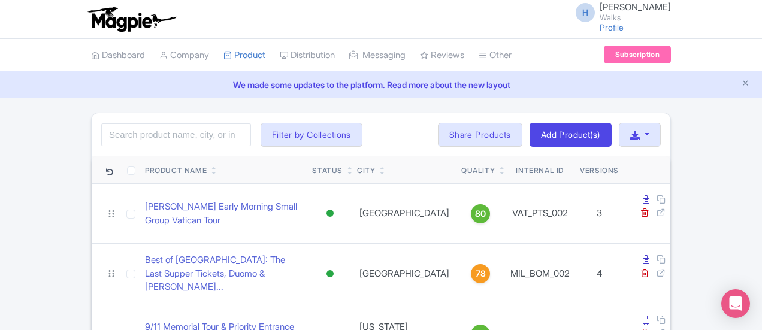  What do you see at coordinates (176, 171) in the screenshot?
I see `div: Product Name` at bounding box center [176, 171].